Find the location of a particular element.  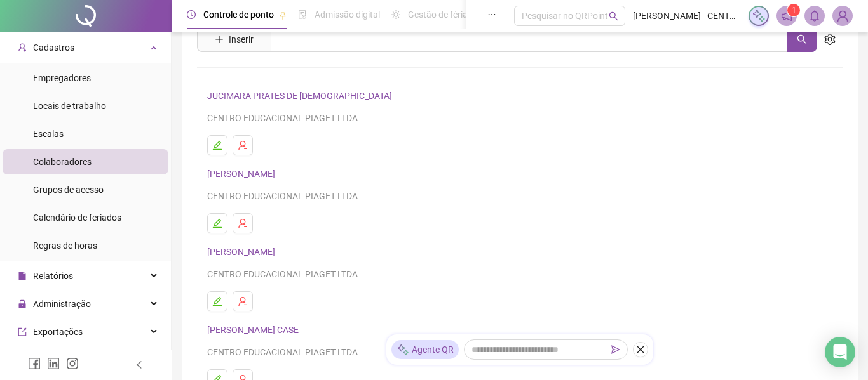

span: clock-circle is located at coordinates (191, 15).